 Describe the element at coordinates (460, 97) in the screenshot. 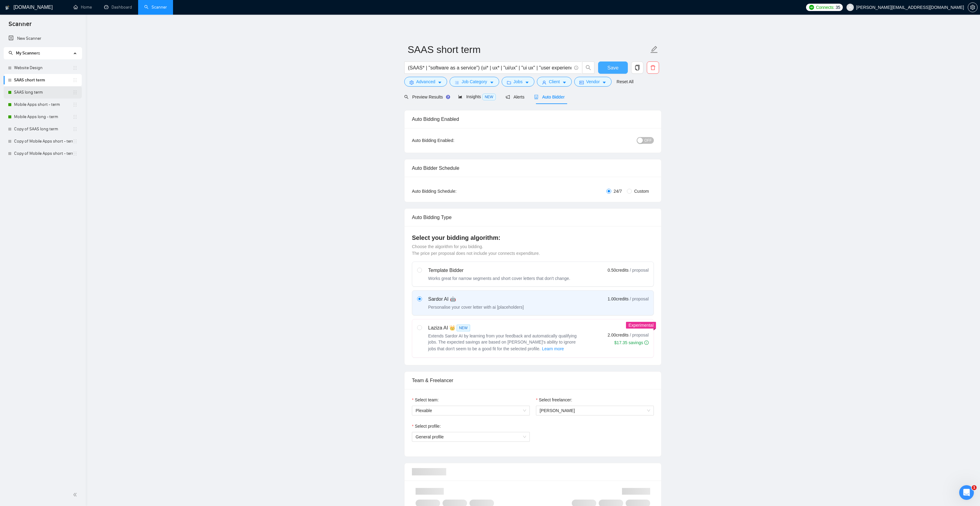

I see `span: area-chart` at that location.